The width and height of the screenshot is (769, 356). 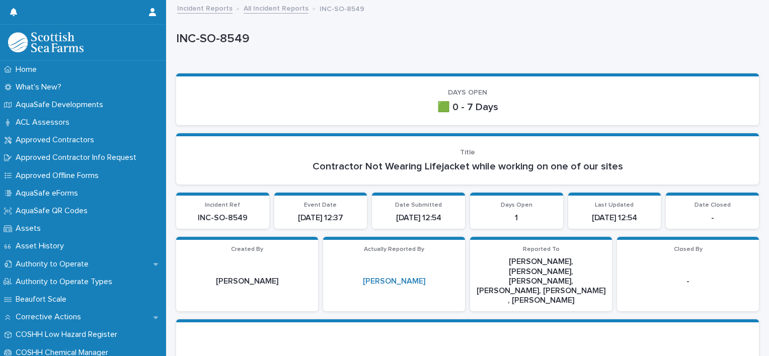 What do you see at coordinates (54, 264) in the screenshot?
I see `p: Authority to Operate` at bounding box center [54, 264].